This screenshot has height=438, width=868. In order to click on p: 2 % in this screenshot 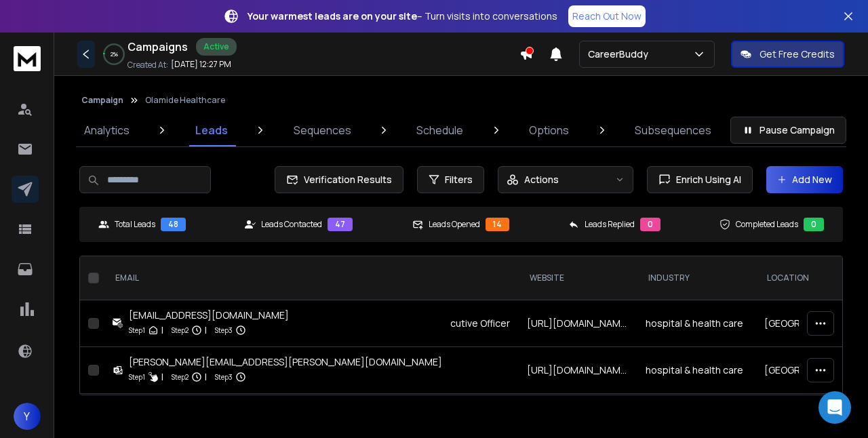, I will do `click(114, 54)`.